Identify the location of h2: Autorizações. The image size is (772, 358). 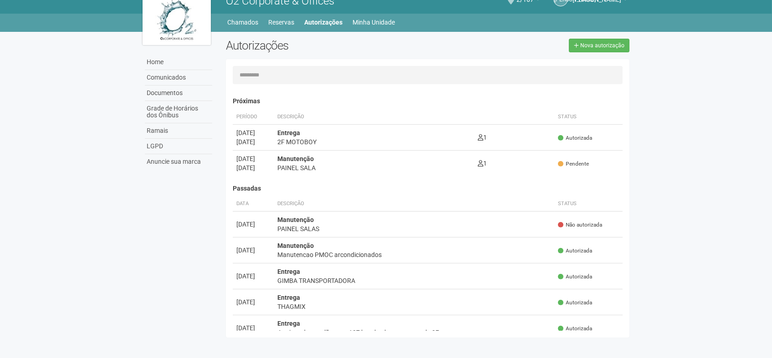
(323, 46).